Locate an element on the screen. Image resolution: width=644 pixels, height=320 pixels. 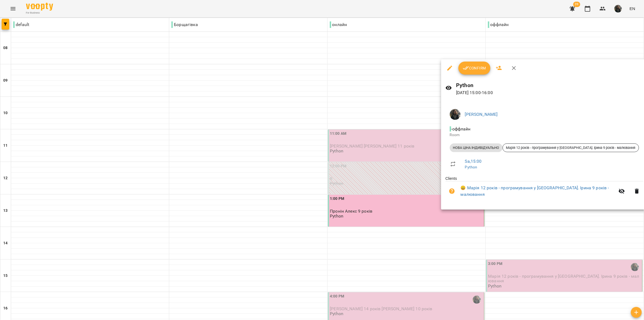
ul: Clients is located at coordinates (544, 189).